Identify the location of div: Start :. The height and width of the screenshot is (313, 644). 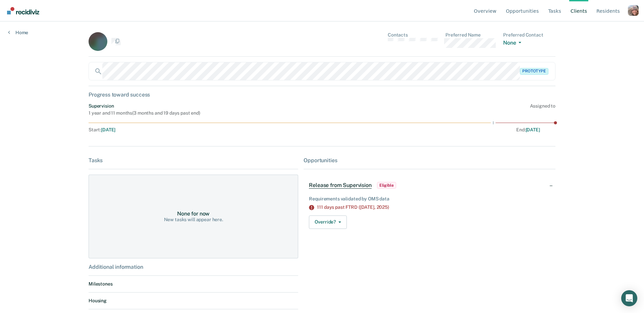
(201, 130).